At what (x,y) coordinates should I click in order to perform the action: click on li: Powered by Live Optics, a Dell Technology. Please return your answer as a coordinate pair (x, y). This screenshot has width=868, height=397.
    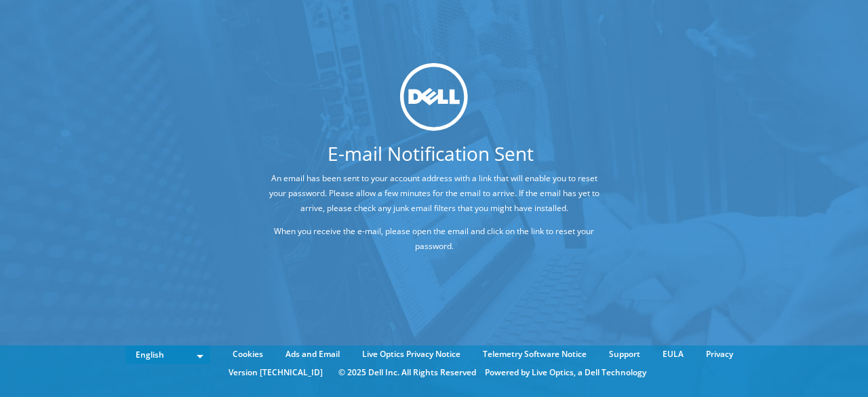
    Looking at the image, I should click on (566, 373).